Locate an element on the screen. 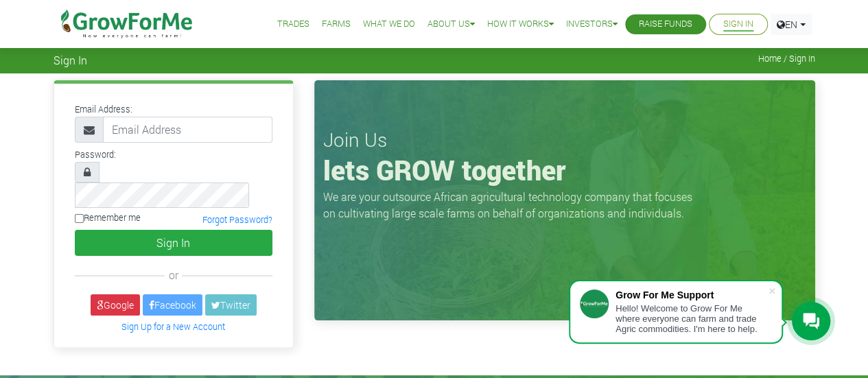  label: Password: is located at coordinates (96, 154).